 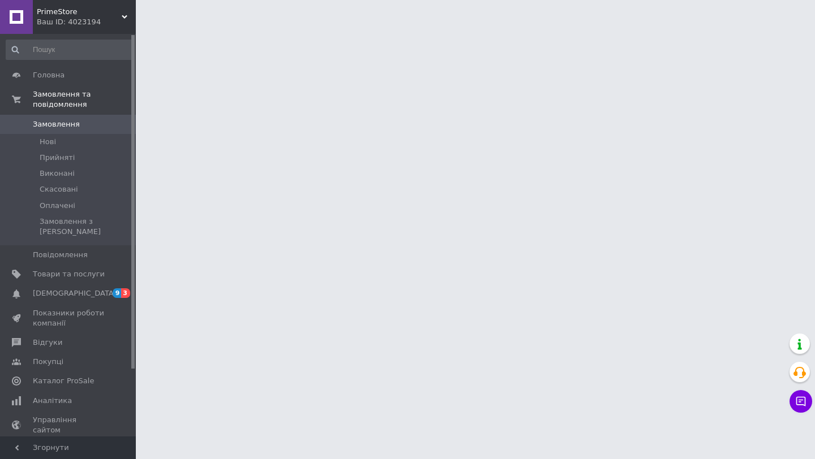 I want to click on span: PrimeStore, so click(x=79, y=12).